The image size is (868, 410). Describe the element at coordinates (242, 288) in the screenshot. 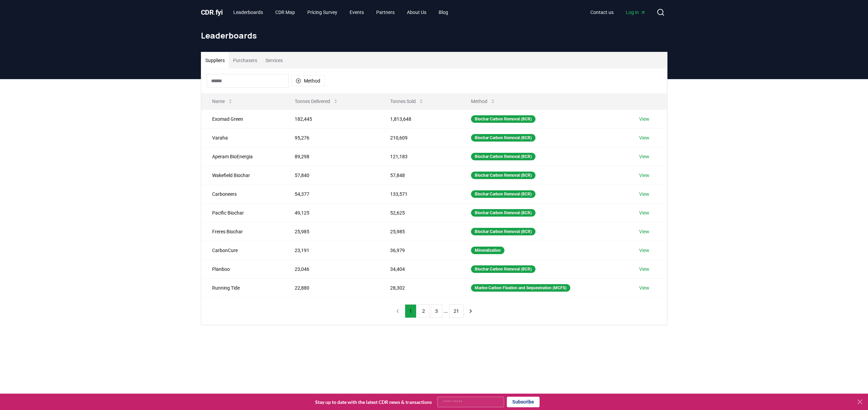

I see `td: Running Tide` at that location.